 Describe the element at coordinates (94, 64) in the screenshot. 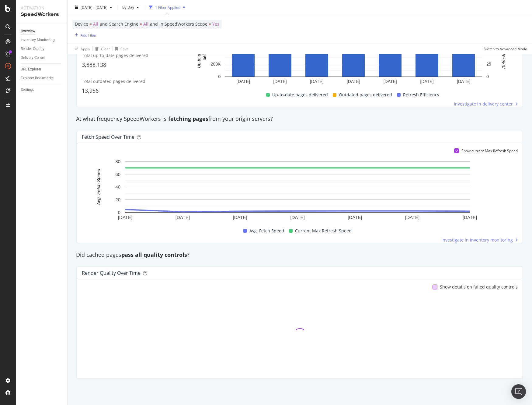

I see `span: 3,888,138` at that location.